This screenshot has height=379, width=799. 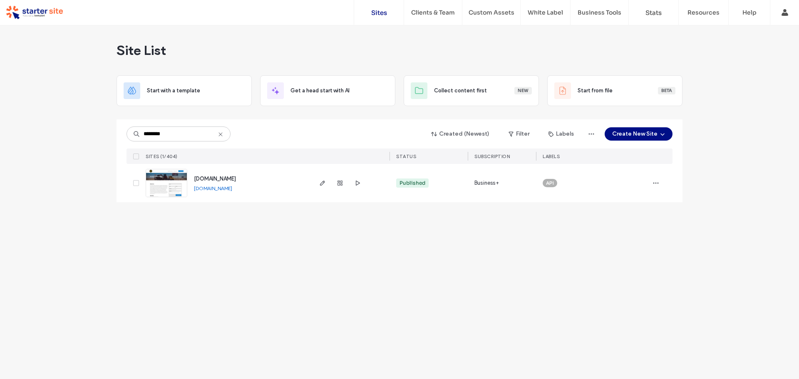 What do you see at coordinates (487, 183) in the screenshot?
I see `span: Business+` at bounding box center [487, 183].